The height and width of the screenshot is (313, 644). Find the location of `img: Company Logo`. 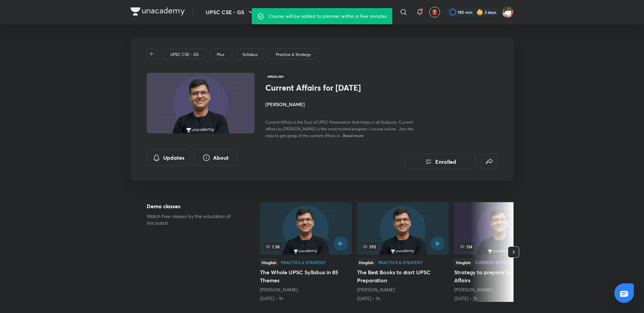

img: Company Logo is located at coordinates (158, 12).